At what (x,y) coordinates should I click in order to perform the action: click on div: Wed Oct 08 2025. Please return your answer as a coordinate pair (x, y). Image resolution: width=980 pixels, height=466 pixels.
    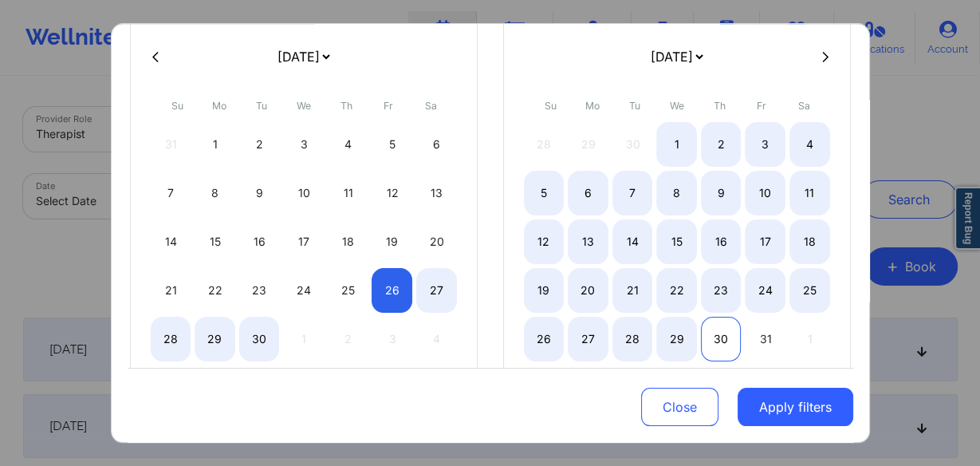
    Looking at the image, I should click on (677, 193).